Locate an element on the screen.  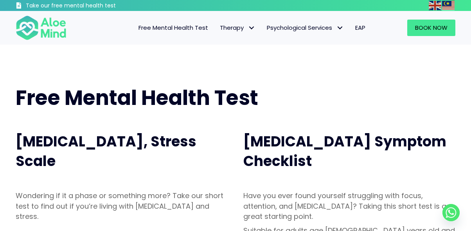
span: Psychological Services is located at coordinates (305, 27).